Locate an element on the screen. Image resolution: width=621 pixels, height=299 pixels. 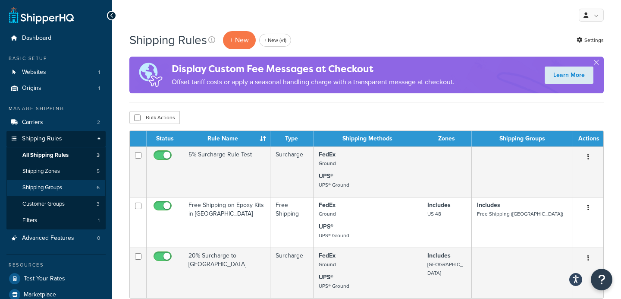
li: Origins is located at coordinates (56, 88).